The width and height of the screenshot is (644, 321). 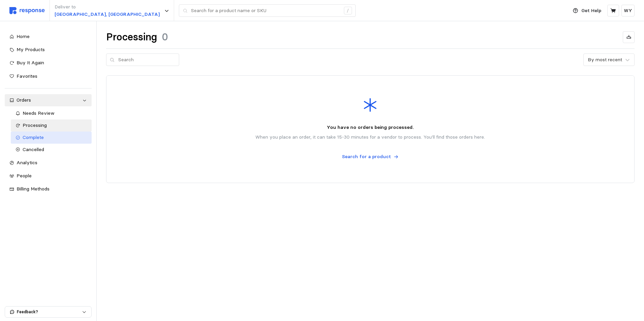 What do you see at coordinates (605, 59) in the screenshot?
I see `div: By most recent` at bounding box center [605, 59].